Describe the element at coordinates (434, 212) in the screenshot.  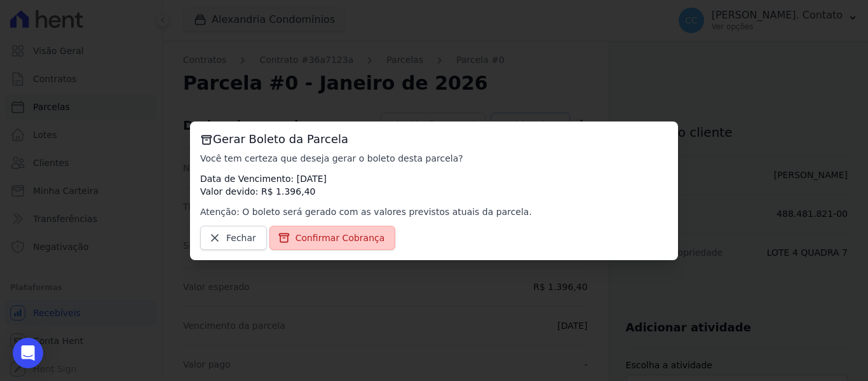
I see `p: Atenção: O boleto será gerado com as valores previstos atuais da parcela.` at that location.